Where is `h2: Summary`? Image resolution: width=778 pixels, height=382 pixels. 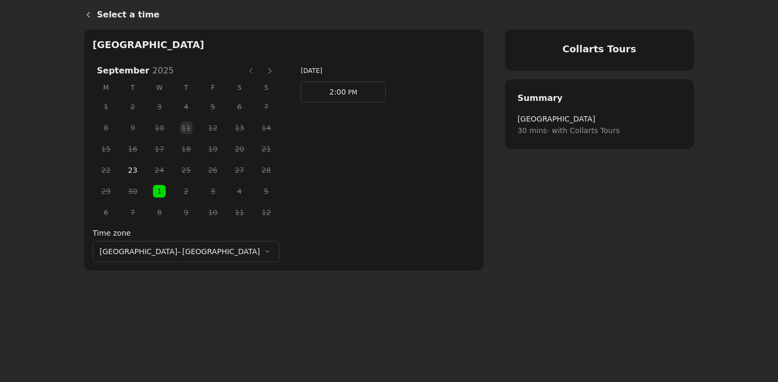
h2: Summary is located at coordinates (599, 98).